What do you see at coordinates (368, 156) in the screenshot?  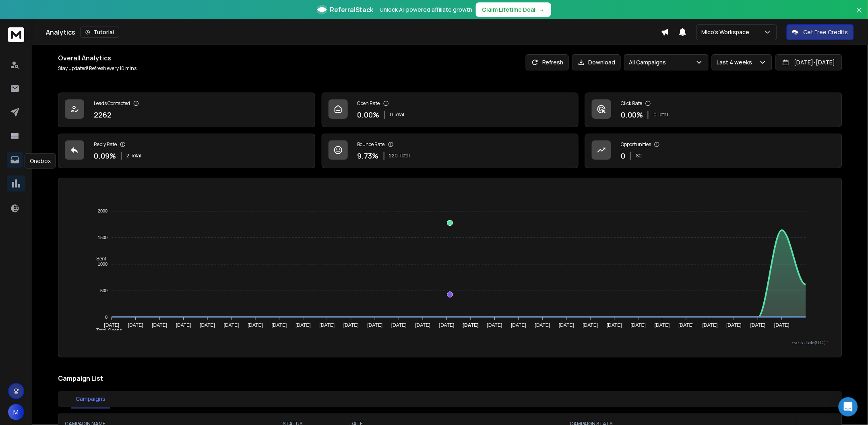 I see `p: 9.73 %` at bounding box center [368, 156].